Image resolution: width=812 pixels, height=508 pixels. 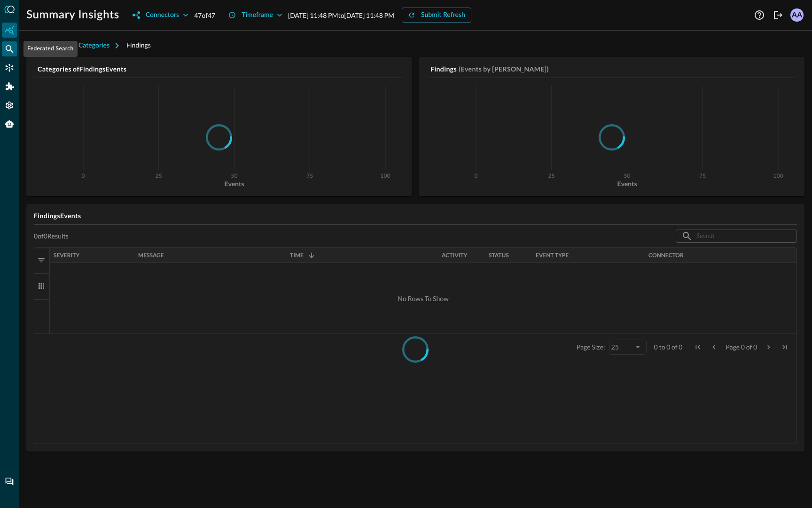 I want to click on div: Submit Refresh, so click(x=443, y=15).